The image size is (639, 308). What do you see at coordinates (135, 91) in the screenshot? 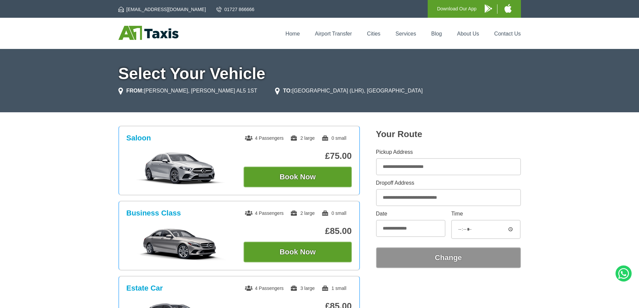
I see `strong: FROM:` at bounding box center [135, 91].